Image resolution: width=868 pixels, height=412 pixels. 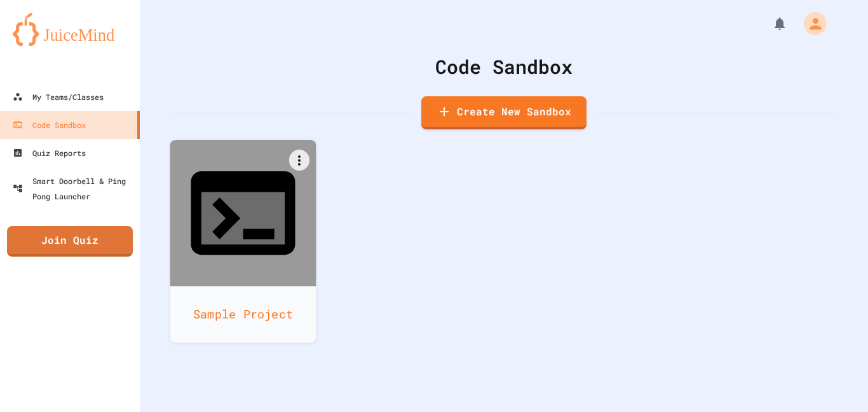 What do you see at coordinates (811, 24) in the screenshot?
I see `div: My Account` at bounding box center [811, 24].